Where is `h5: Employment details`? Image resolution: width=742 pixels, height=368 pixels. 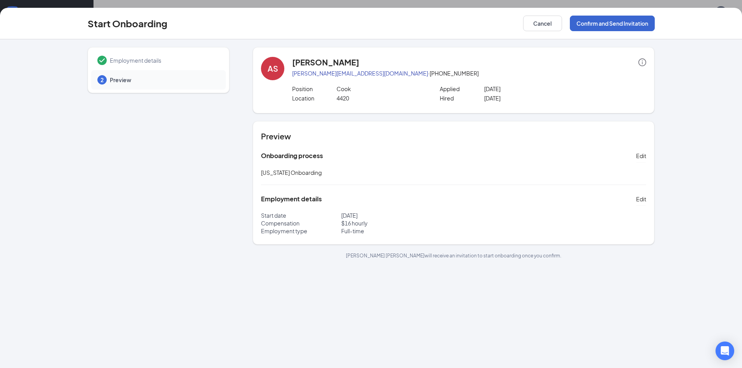 h5: Employment details is located at coordinates (292, 199).